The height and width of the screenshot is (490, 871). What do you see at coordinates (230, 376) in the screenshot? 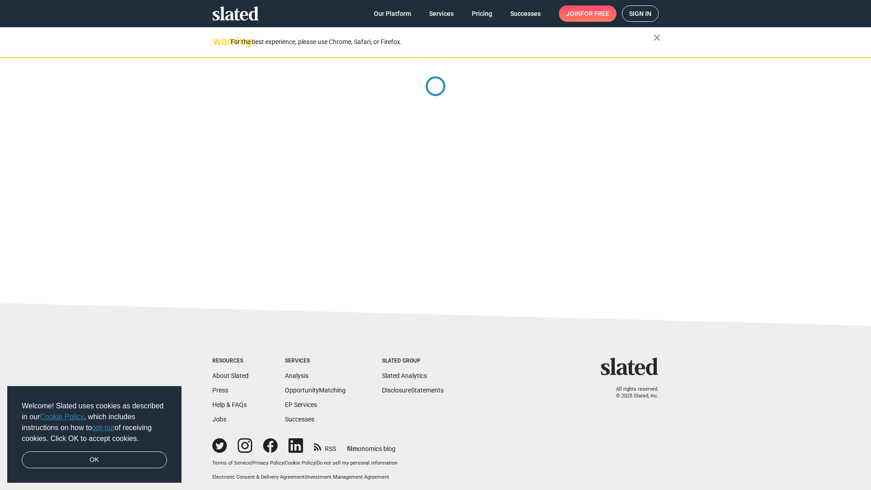
I see `a: About Slated` at bounding box center [230, 376].